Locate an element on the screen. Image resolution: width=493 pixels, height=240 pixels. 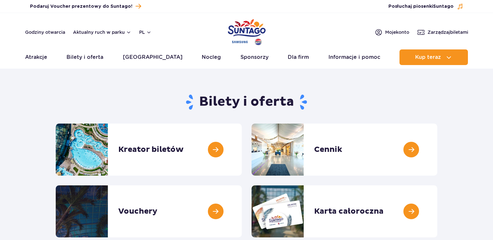
span: Kup teraz is located at coordinates (428, 57).